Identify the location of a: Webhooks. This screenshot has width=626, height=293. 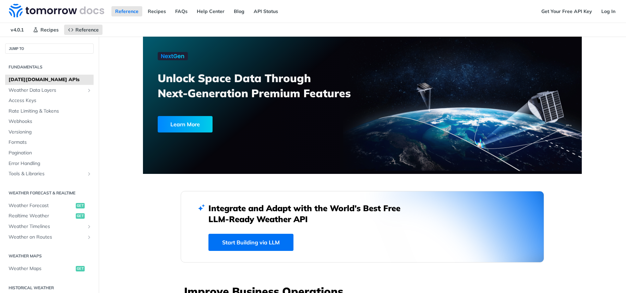
(49, 122).